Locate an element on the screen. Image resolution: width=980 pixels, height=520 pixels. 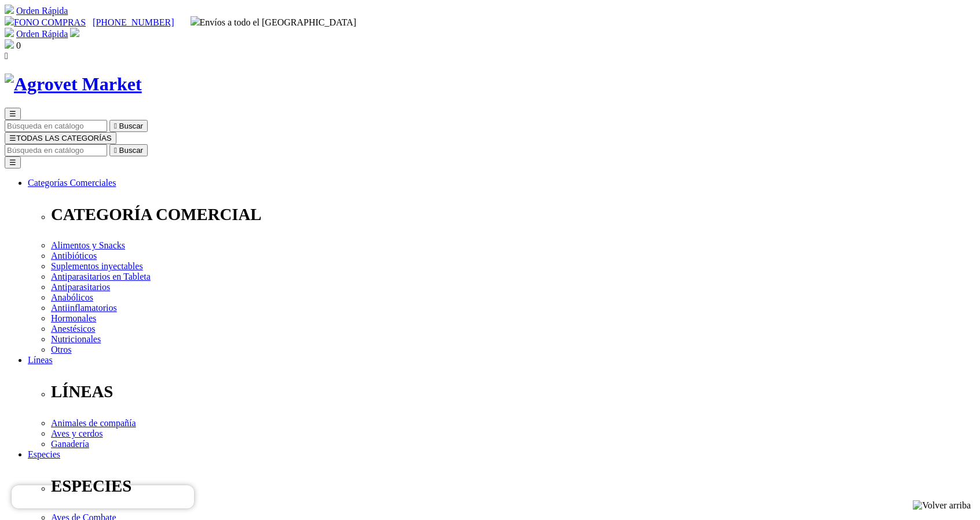
span: Antibióticos is located at coordinates (73, 255).